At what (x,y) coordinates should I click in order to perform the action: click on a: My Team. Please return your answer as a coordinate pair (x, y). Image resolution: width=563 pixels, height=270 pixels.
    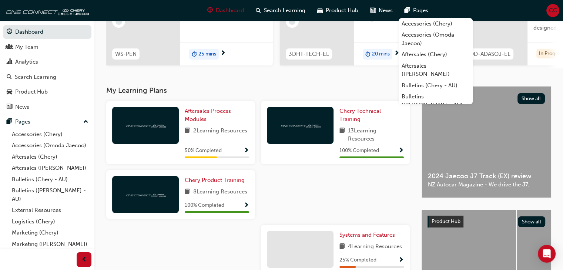
    Looking at the image, I should click on (47, 47).